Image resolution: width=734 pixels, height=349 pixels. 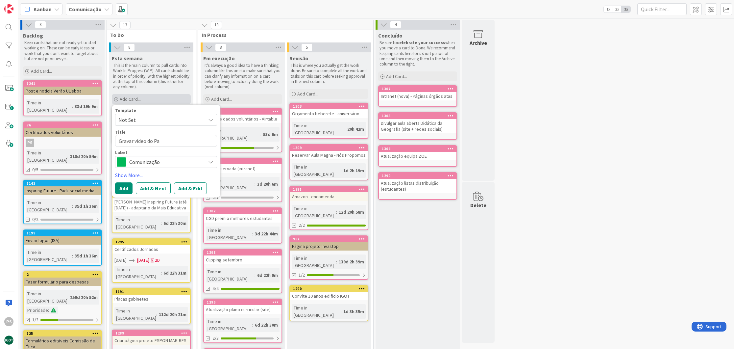 I want to click on div: Atualização plano curricular (site), so click(x=243, y=309).